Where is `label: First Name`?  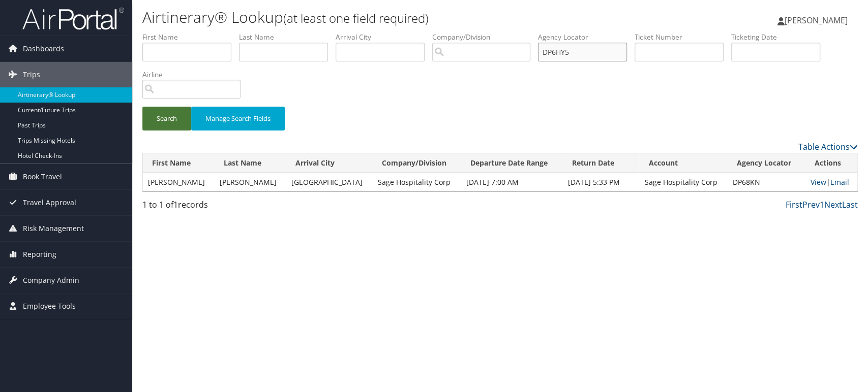 label: First Name is located at coordinates (191, 37).